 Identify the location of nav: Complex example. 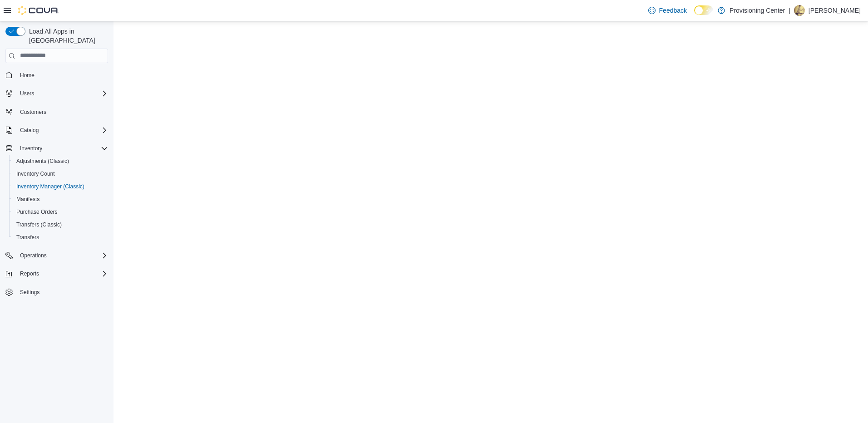
(57, 194).